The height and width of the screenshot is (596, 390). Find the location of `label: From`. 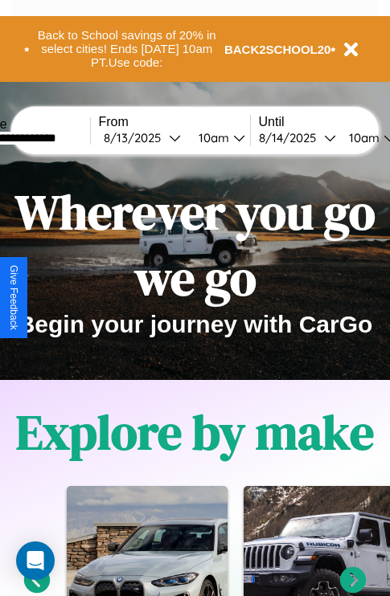

label: From is located at coordinates (174, 122).